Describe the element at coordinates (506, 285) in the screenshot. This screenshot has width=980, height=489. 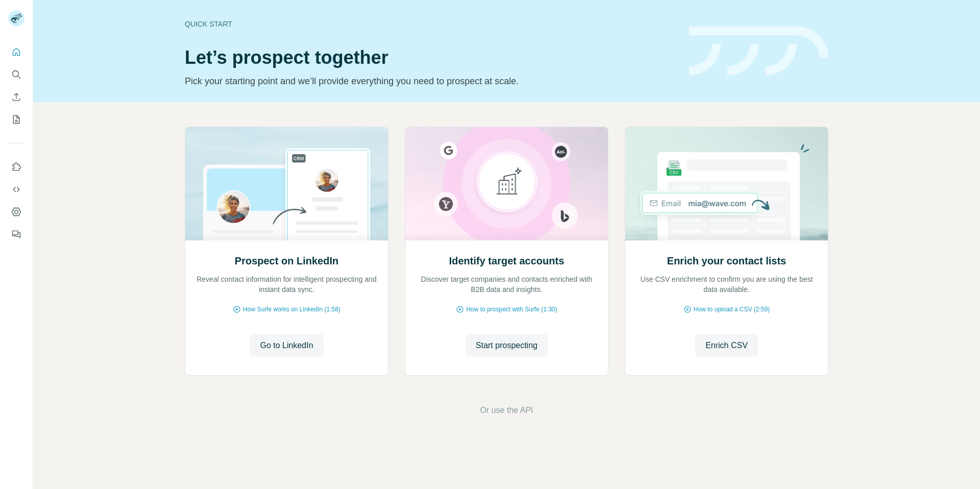
I see `p: Discover target companies and contacts enriched with B2B data and insights.` at that location.